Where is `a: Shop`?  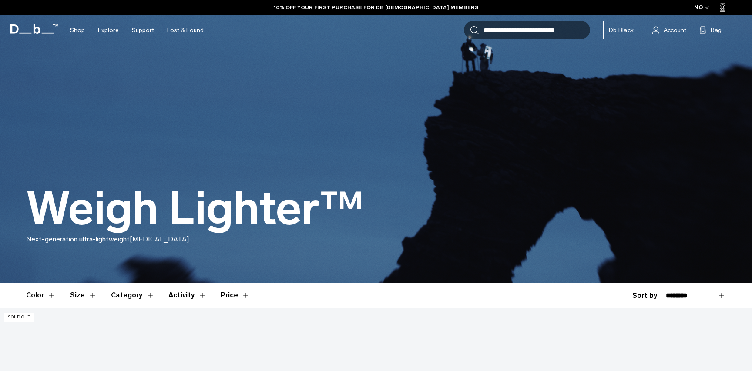 a: Shop is located at coordinates (77, 30).